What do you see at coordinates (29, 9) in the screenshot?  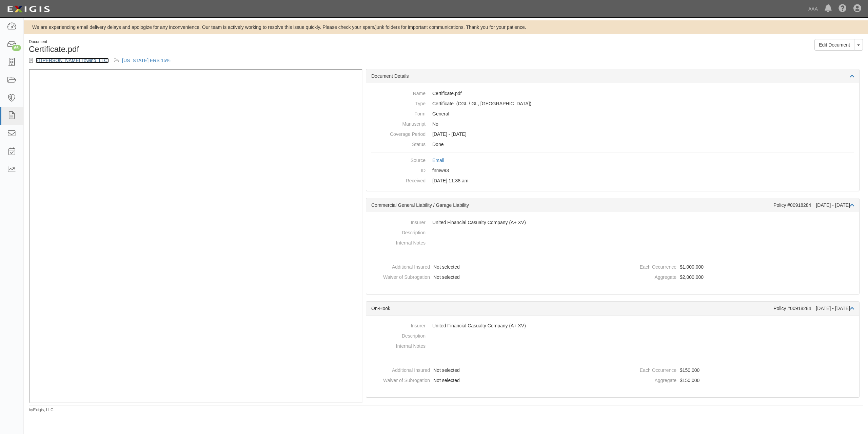 I see `img: logo-5460c22ac91f19d4615b14bd174203de0afe785f0fc80cf4dbbc73dc1793850b.png` at bounding box center [29, 9].